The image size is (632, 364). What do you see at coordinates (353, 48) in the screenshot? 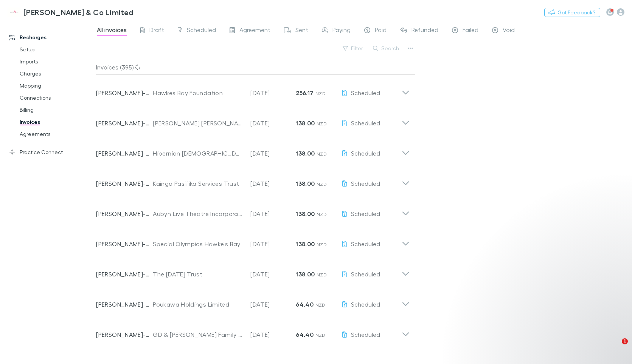
I see `button: Filter` at bounding box center [353, 48].